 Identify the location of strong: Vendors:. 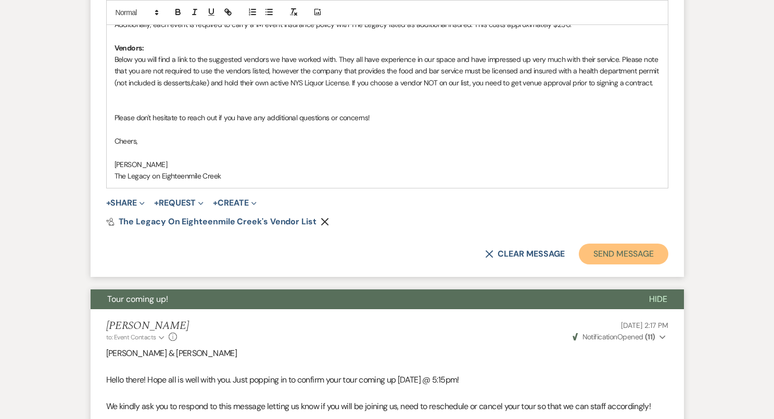
(129, 48).